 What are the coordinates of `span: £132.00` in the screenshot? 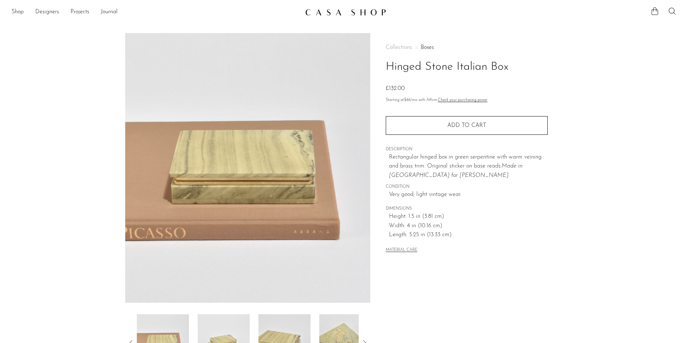 It's located at (395, 89).